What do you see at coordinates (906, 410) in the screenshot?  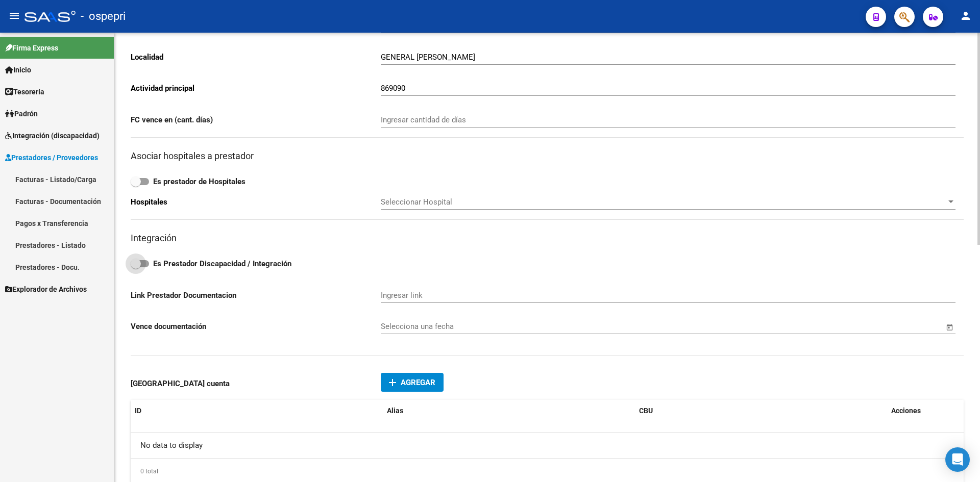 I see `span: Acciones` at bounding box center [906, 410].